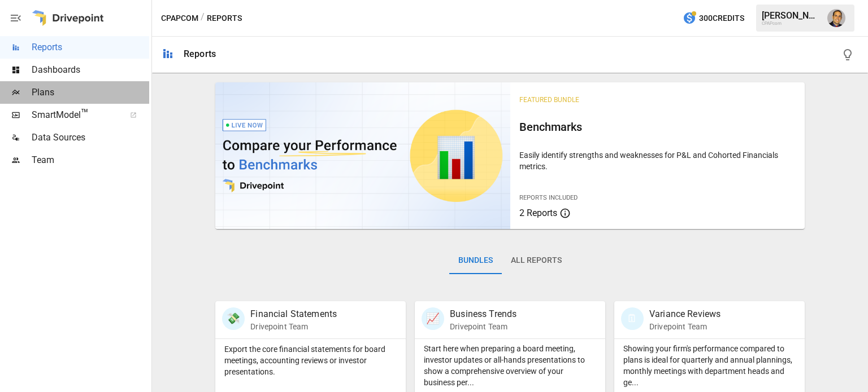 This screenshot has width=868, height=392. Describe the element at coordinates (549, 100) in the screenshot. I see `span: Featured Bundle` at that location.